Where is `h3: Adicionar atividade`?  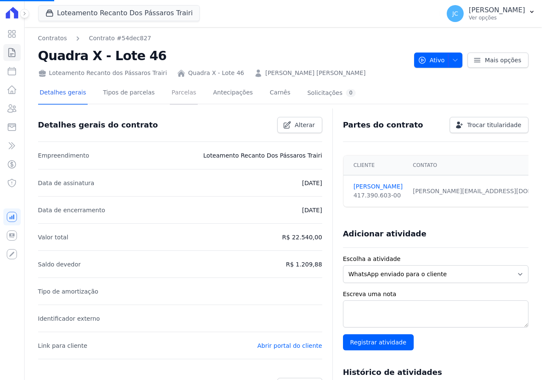
h3: Adicionar atividade is located at coordinates (385, 234).